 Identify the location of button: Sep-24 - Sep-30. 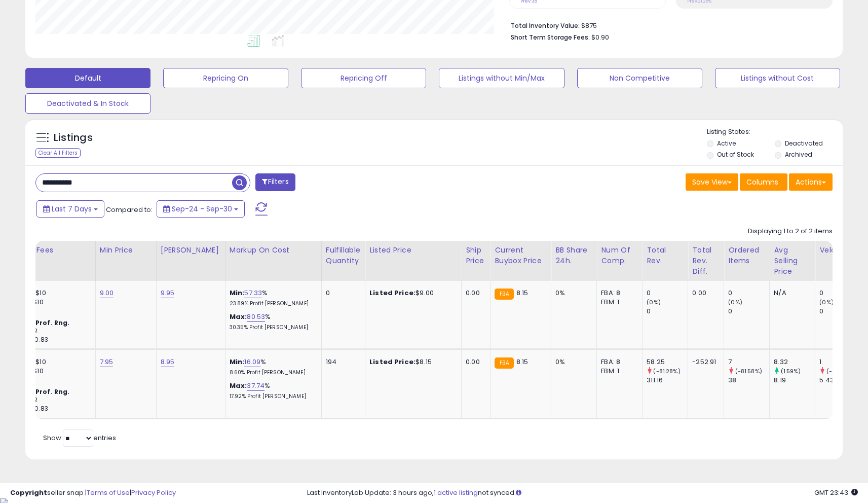
(201, 209).